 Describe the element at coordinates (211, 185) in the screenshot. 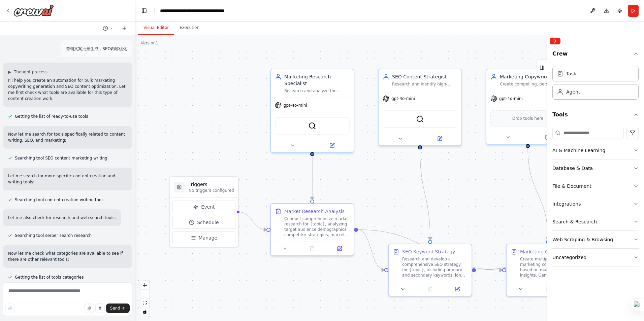

I see `h3: Triggers` at that location.